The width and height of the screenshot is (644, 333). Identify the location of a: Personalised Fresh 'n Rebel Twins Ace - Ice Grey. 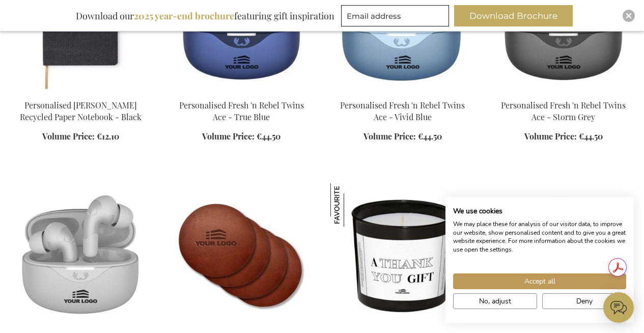
(80, 325).